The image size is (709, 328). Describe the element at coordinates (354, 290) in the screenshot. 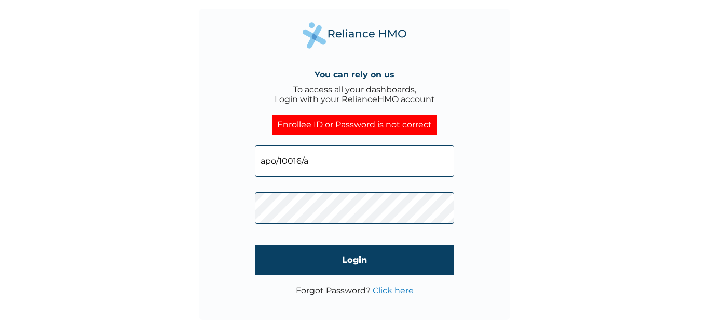

I see `p: Forgot Password?` at that location.